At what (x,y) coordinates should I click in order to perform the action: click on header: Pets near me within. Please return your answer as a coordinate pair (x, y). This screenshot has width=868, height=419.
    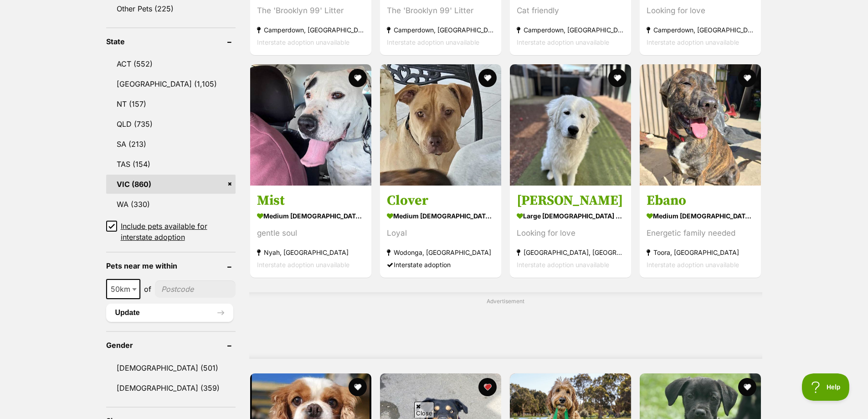
    Looking at the image, I should click on (171, 266).